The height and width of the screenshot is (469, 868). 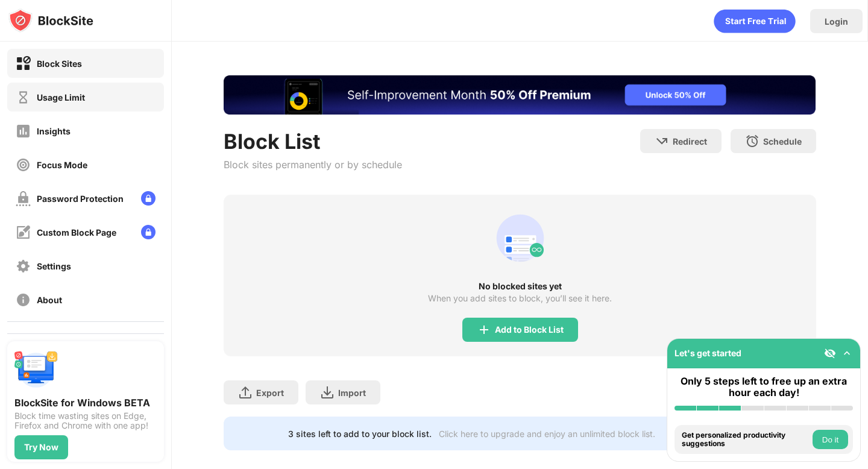 I want to click on img: settings-off.svg, so click(x=23, y=266).